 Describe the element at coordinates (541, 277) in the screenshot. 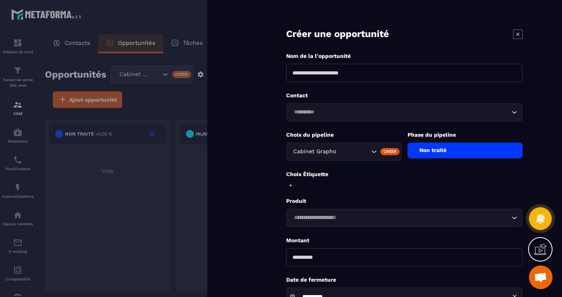

I see `div: Ouvrir le chat` at that location.